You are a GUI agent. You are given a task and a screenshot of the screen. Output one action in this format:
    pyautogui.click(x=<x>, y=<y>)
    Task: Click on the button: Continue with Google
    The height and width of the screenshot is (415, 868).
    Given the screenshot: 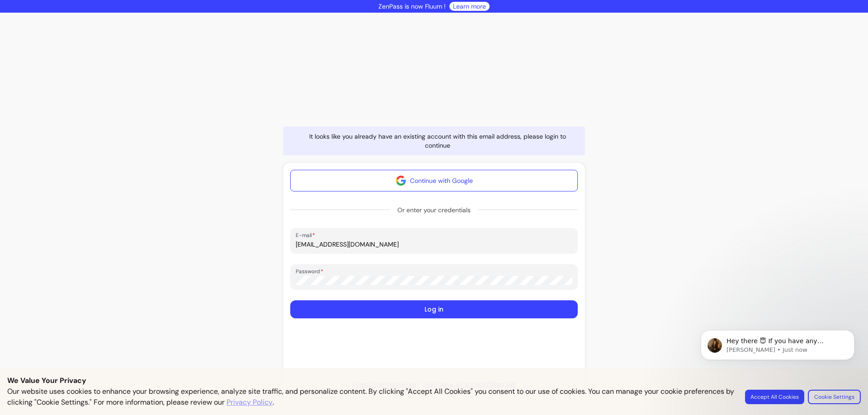 What is the action you would take?
    pyautogui.click(x=434, y=180)
    